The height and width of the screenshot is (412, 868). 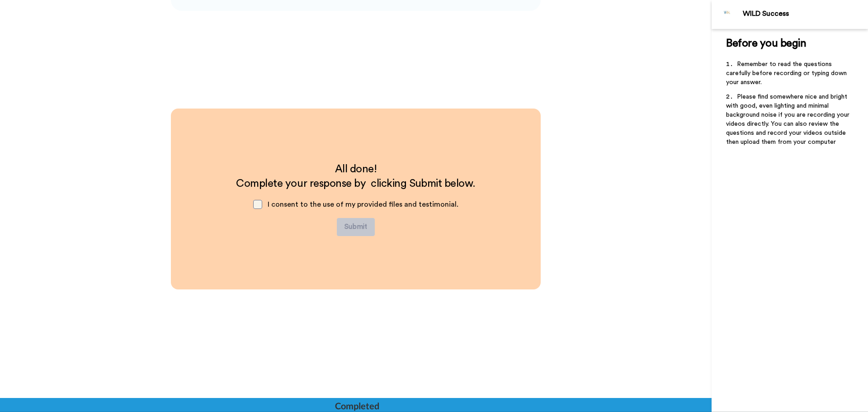 What do you see at coordinates (363, 204) in the screenshot?
I see `span: I consent to the use of my provided files and testimonial.` at bounding box center [363, 204].